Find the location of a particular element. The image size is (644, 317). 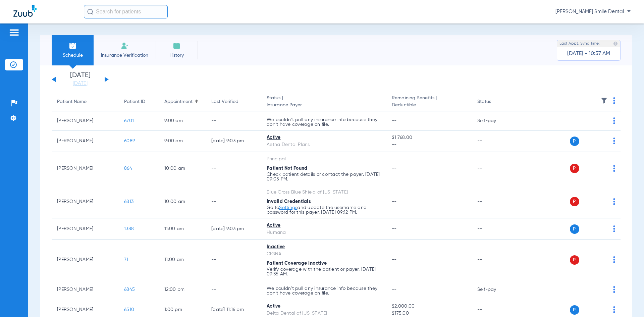

div: Inactive is located at coordinates (324, 247).